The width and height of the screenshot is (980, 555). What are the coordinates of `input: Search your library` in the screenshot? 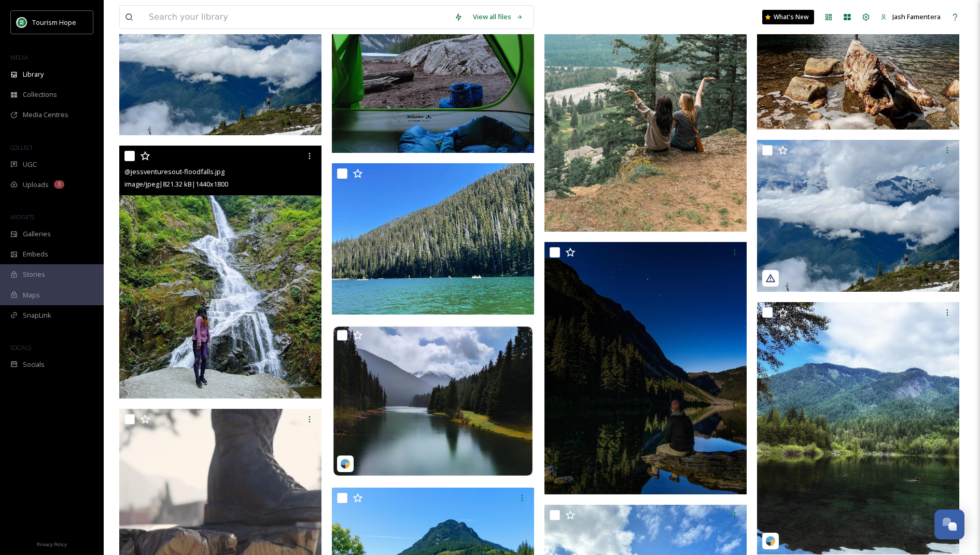 It's located at (296, 17).